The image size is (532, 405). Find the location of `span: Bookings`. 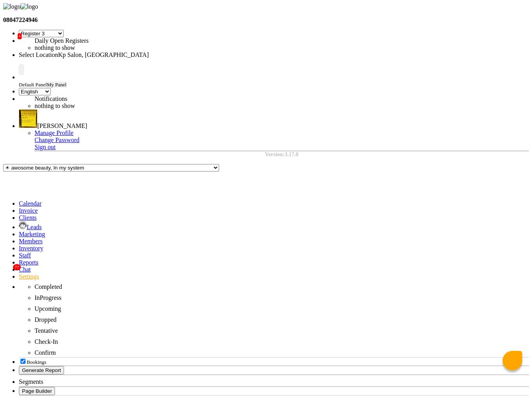

span: Bookings is located at coordinates (37, 362).